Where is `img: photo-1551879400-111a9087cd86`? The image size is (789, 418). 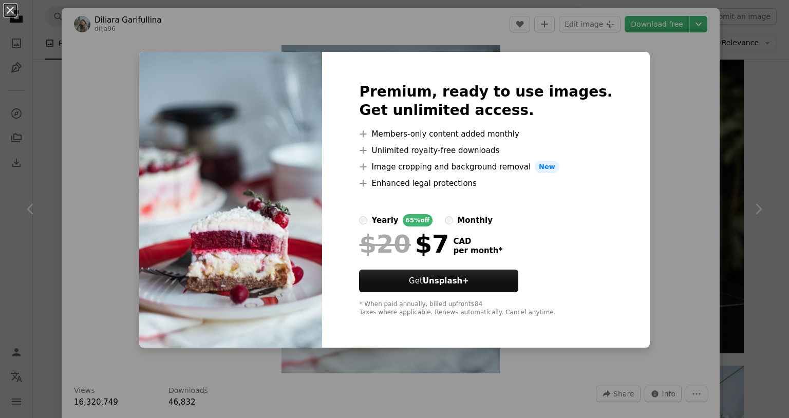 img: photo-1551879400-111a9087cd86 is located at coordinates (231, 200).